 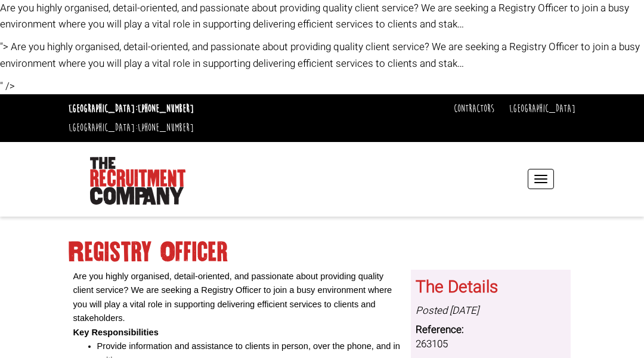 I want to click on img: The Recruitment Company, so click(x=138, y=181).